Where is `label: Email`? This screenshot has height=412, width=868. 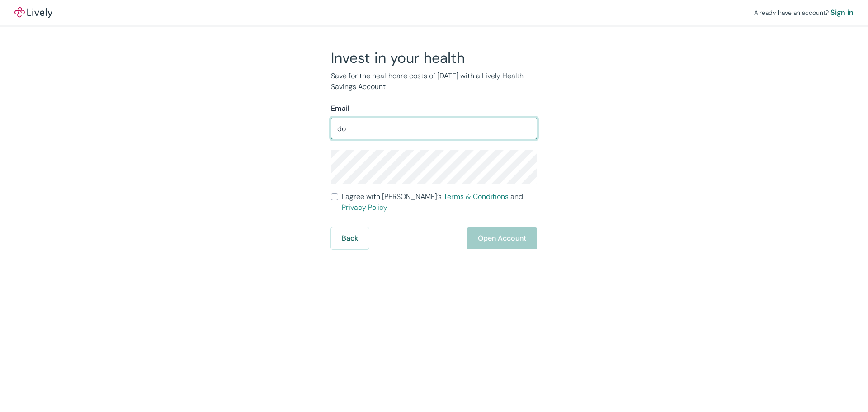 label: Email is located at coordinates (340, 109).